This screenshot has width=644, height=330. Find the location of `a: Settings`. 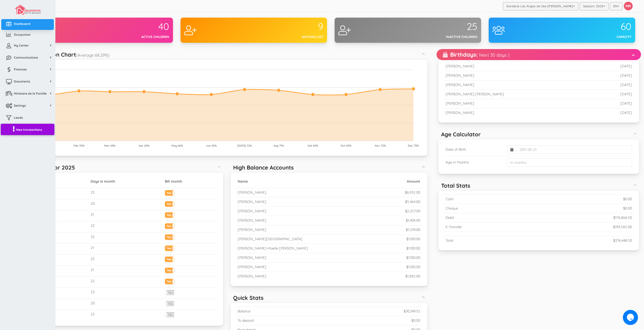

a: Settings is located at coordinates (28, 106).